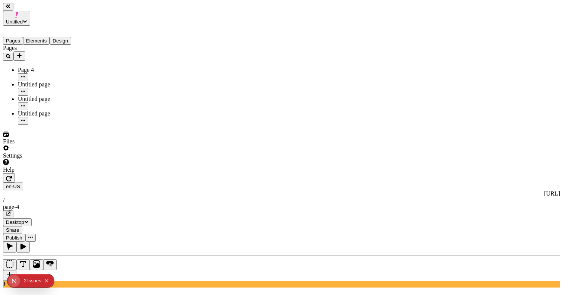  I want to click on button: Design, so click(60, 41).